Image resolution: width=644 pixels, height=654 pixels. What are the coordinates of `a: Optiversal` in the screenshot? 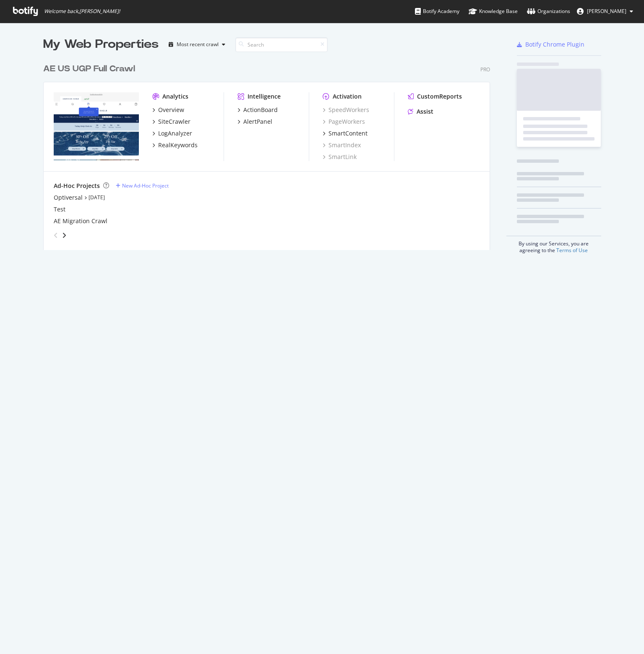 It's located at (68, 198).